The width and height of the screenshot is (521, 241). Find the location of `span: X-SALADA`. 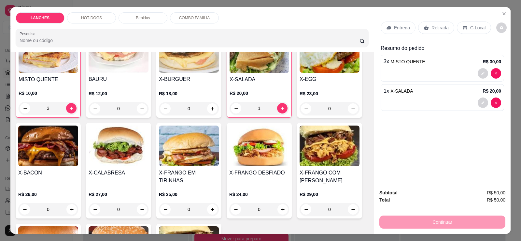

span: X-SALADA is located at coordinates (402, 91).